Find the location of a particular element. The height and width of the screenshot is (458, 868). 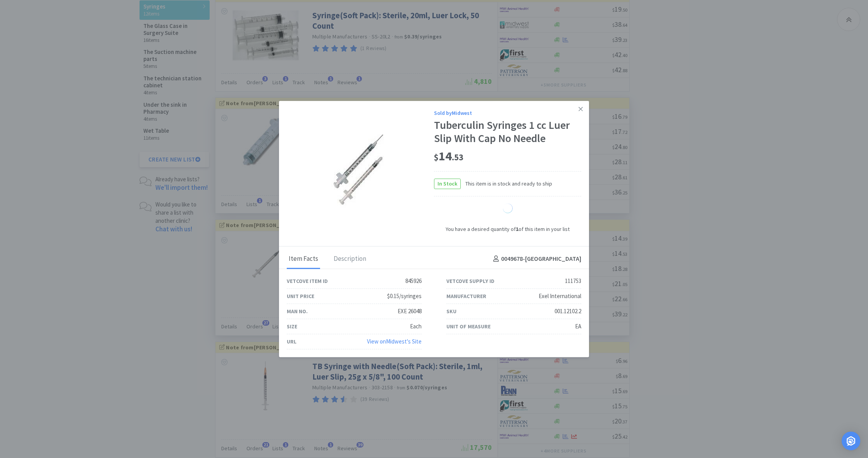

div: Tuberculin Syringes 1 cc Luer Slip With Cap No Needle is located at coordinates (507, 132).